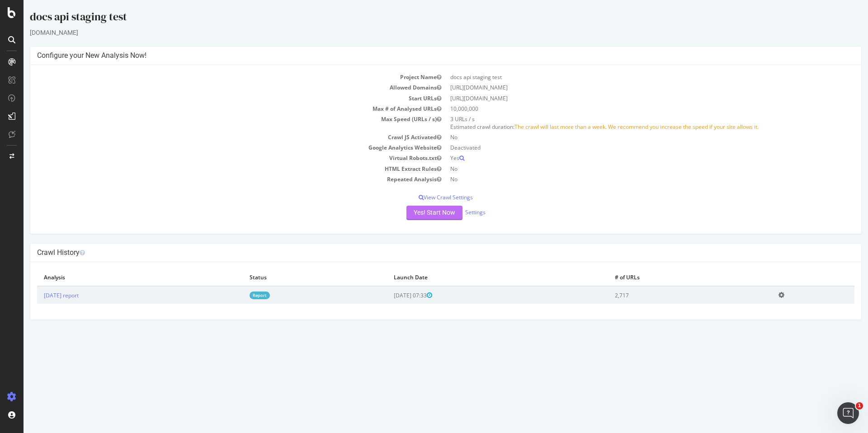 The width and height of the screenshot is (868, 433). I want to click on td: Max # of Analysed URLs, so click(218, 108).